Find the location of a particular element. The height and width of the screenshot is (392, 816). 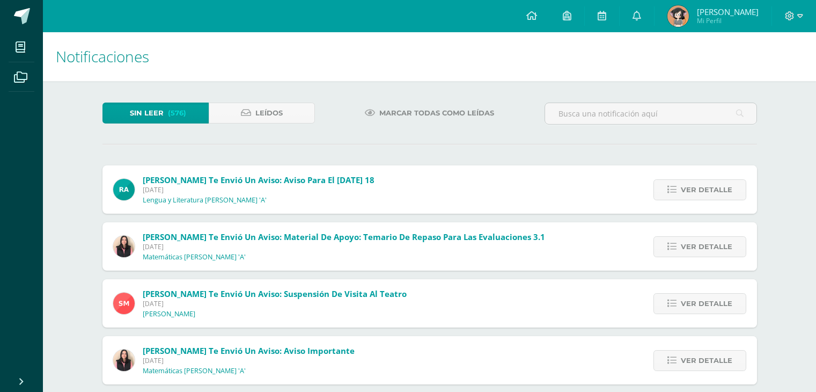

span: Leídos is located at coordinates (269, 113).